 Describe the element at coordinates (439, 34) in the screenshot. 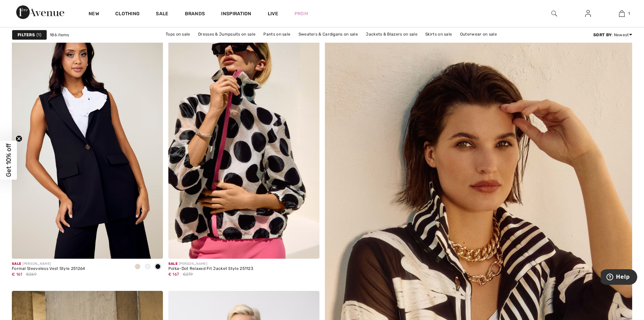

I see `a: Skirts on sale` at that location.